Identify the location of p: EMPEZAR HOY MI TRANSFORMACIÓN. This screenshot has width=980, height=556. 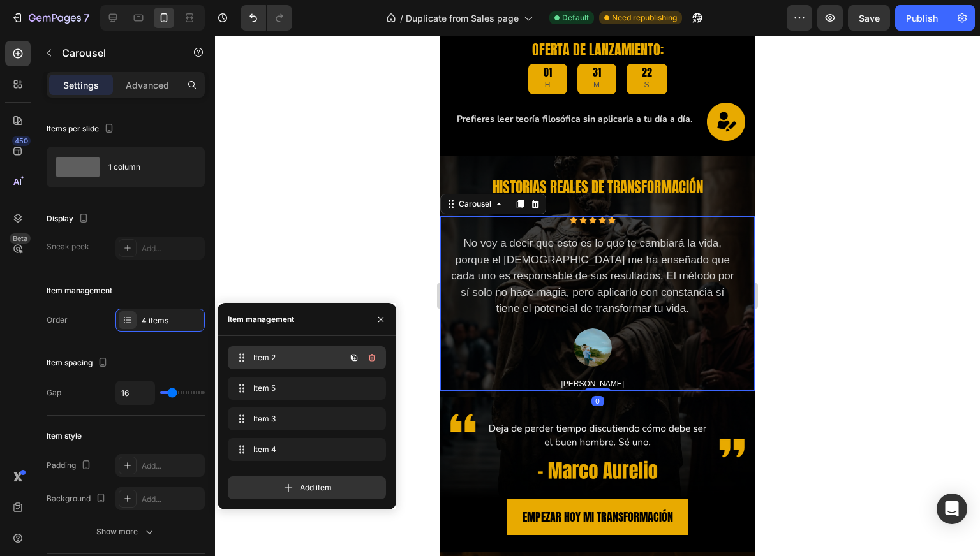
(158, 482).